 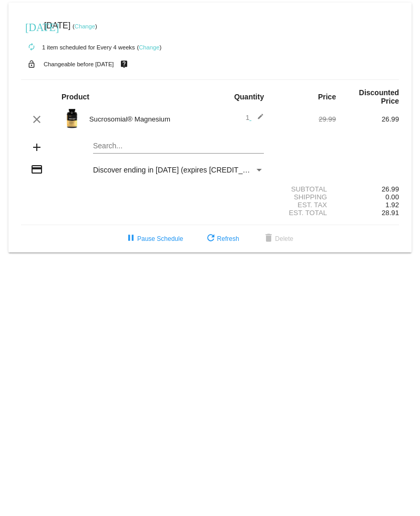 I want to click on strong: Discounted Price, so click(x=379, y=96).